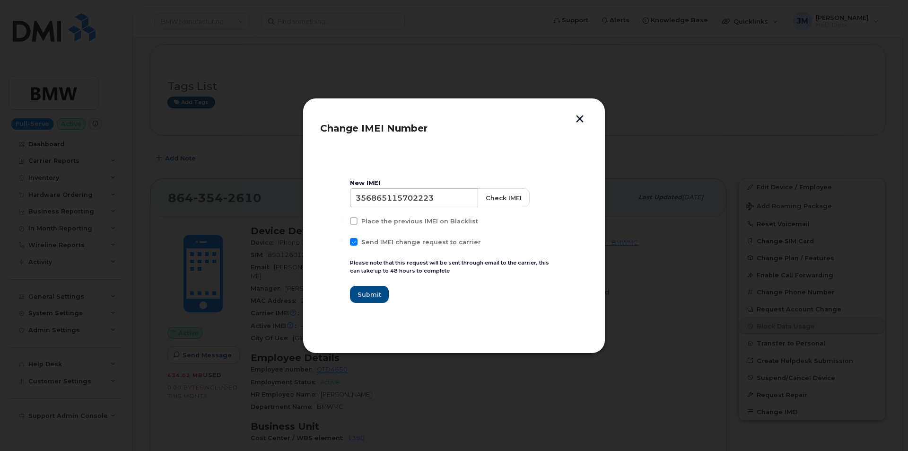 The width and height of the screenshot is (908, 451). I want to click on div: New IMEI, so click(454, 183).